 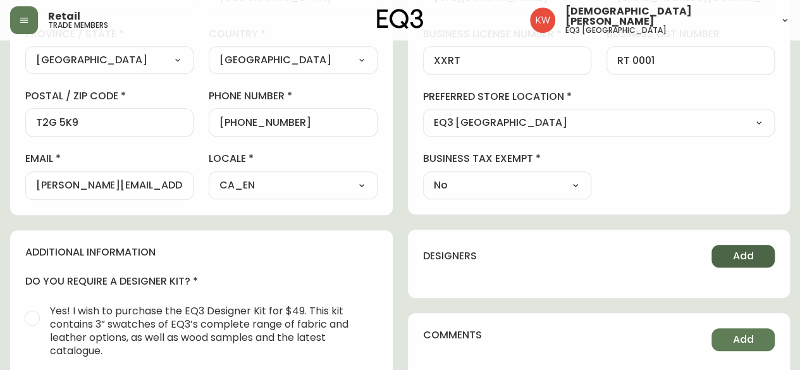 What do you see at coordinates (201, 252) in the screenshot?
I see `h4: additional information` at bounding box center [201, 252].